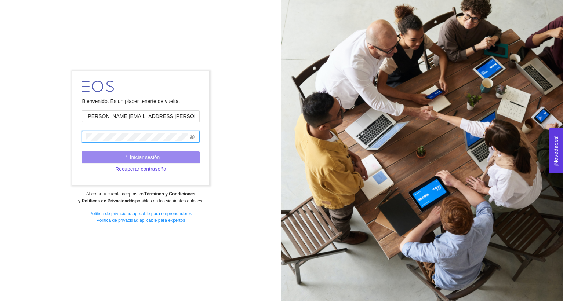 The image size is (563, 301). I want to click on span: eye-invisible, so click(192, 137).